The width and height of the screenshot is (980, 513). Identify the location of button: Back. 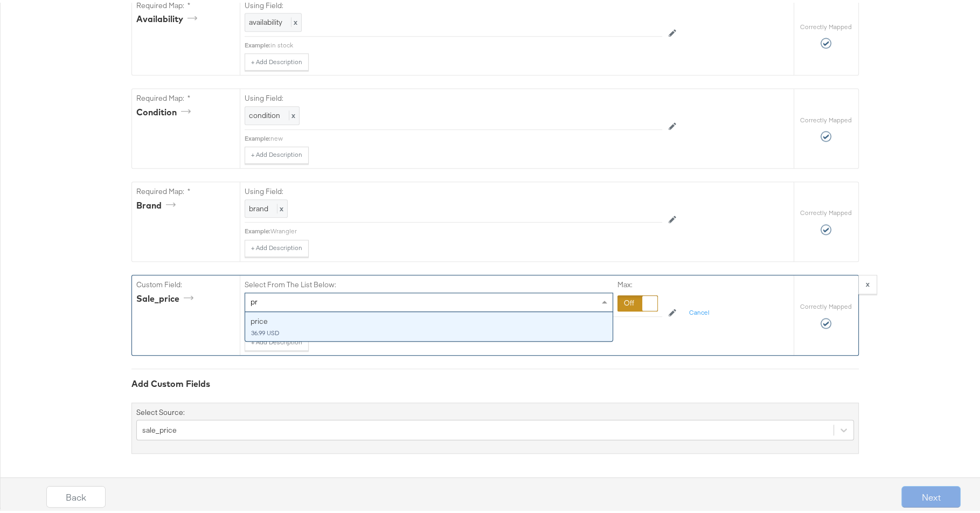
(76, 494).